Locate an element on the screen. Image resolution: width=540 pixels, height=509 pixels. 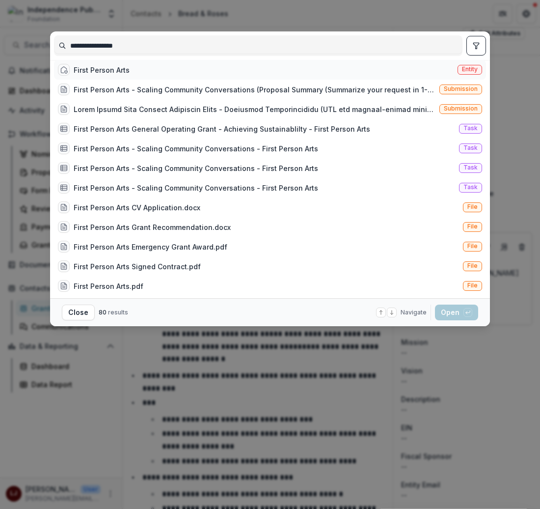
div: First Person Arts Emergency Grant Award.pdf is located at coordinates (150, 246).